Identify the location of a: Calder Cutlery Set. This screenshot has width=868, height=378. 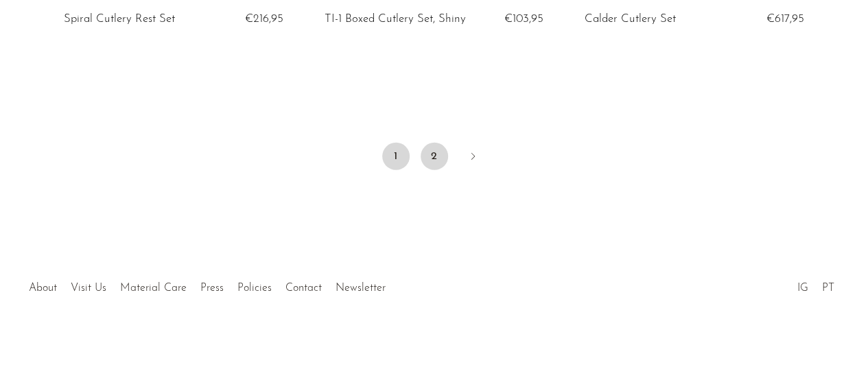
(630, 20).